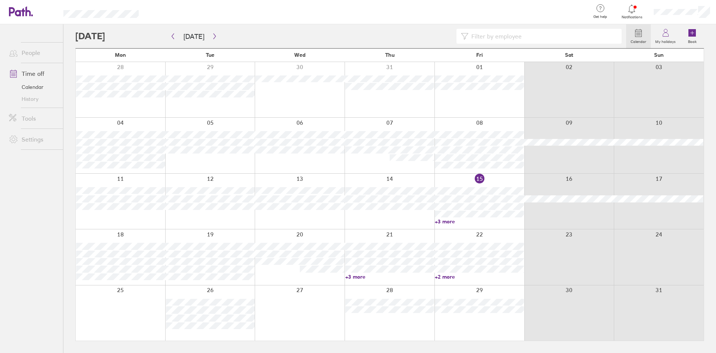 This screenshot has width=716, height=353. I want to click on span: Sat, so click(569, 55).